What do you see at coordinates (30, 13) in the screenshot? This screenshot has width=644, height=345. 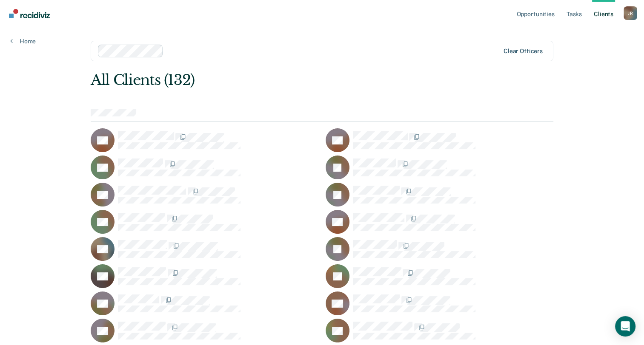 I see `img: Recidiviz` at bounding box center [30, 13].